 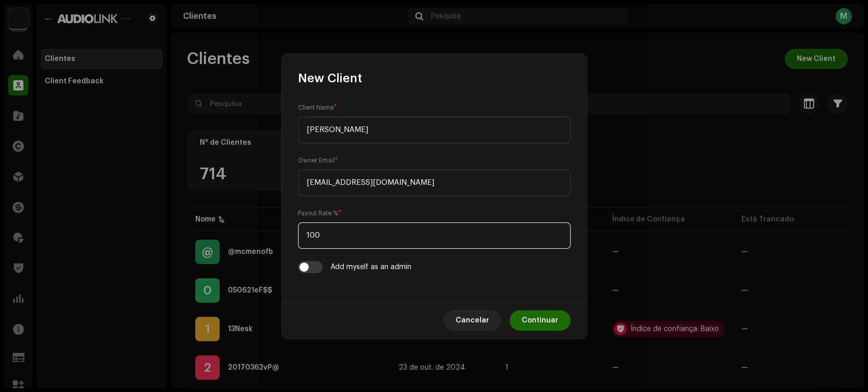 What do you see at coordinates (370, 268) in the screenshot?
I see `div: Add myself as an admin` at bounding box center [370, 268].